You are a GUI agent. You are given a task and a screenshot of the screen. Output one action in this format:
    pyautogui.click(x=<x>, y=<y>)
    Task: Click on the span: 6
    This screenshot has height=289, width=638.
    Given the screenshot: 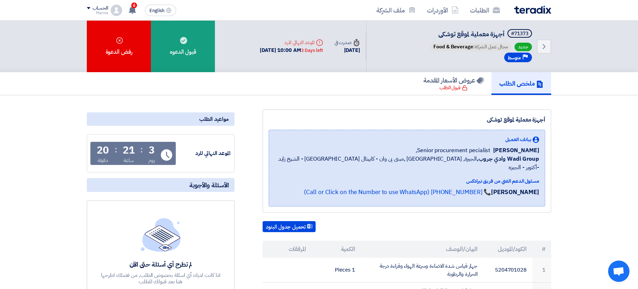 What is the action you would take?
    pyautogui.click(x=134, y=5)
    